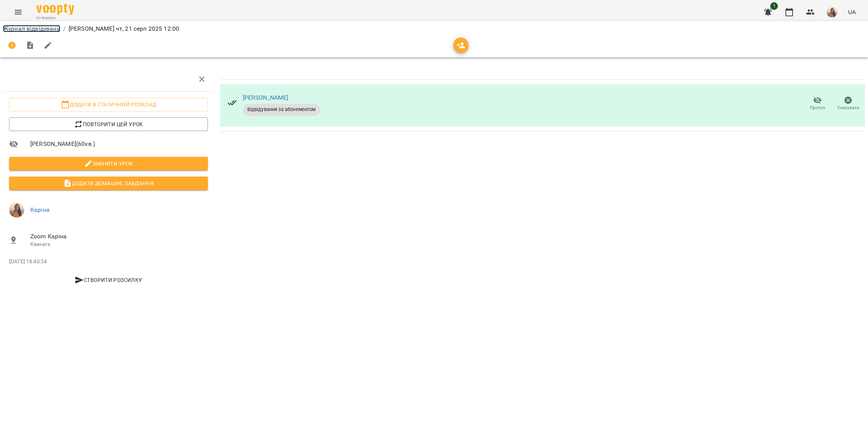  I want to click on button: Прогул, so click(818, 104).